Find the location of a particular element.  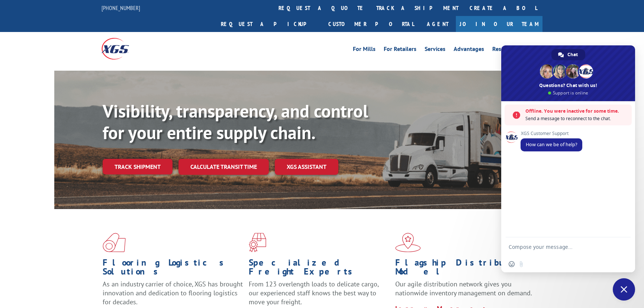

img: xgs-icon-total-supply-chain-intelligence-red is located at coordinates (114, 242).